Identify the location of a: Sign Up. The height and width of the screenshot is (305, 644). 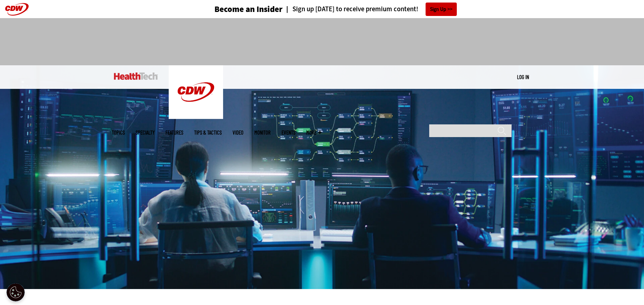
(441, 9).